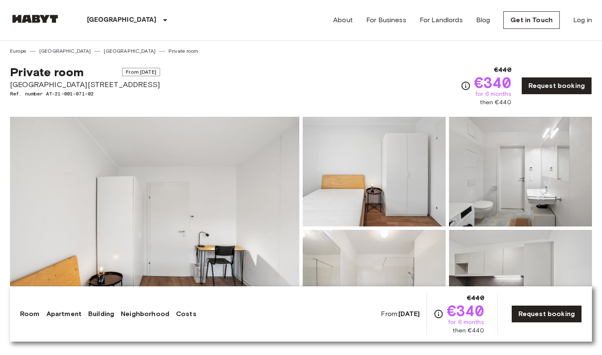  What do you see at coordinates (183, 51) in the screenshot?
I see `a: Private room` at bounding box center [183, 51].